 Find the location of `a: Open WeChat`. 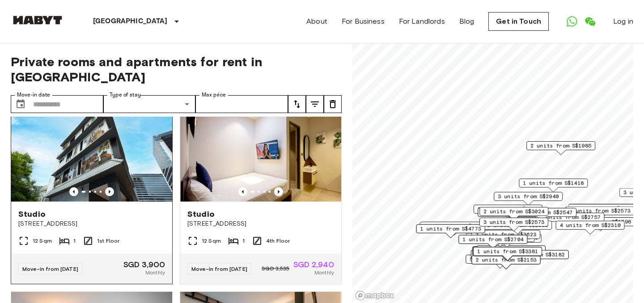

a: Open WeChat is located at coordinates (590, 21).